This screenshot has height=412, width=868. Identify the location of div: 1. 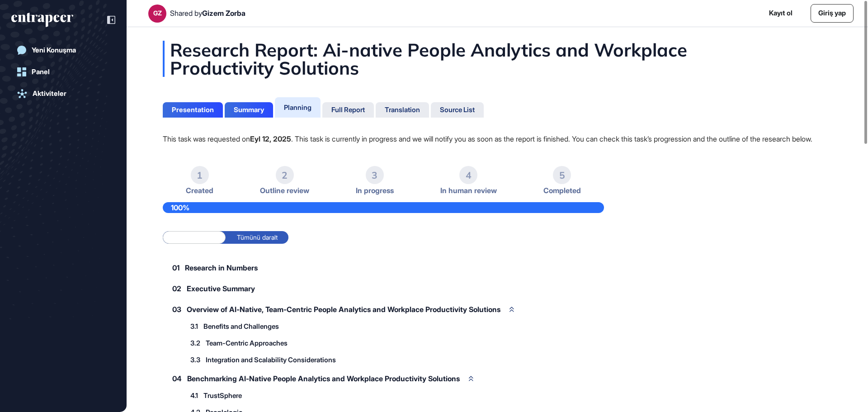
(200, 175).